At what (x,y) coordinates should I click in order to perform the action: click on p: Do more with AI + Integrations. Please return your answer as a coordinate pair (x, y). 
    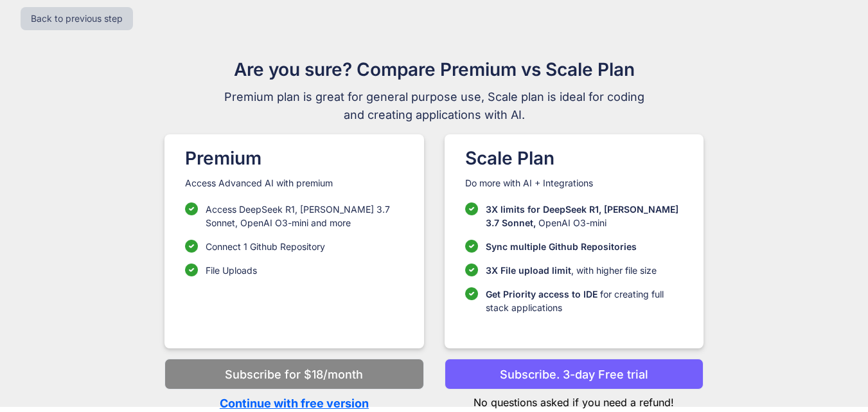
    Looking at the image, I should click on (574, 183).